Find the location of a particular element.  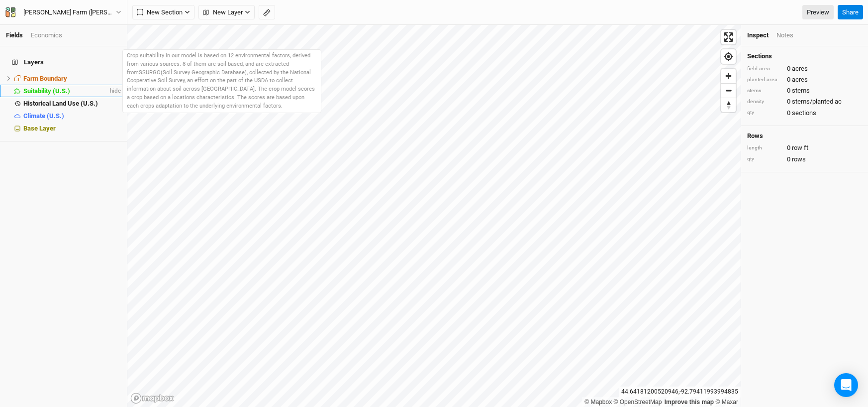

span: Crop suitability in our model is based on 12 environmental factors, derived from various sources.... is located at coordinates (219, 63).